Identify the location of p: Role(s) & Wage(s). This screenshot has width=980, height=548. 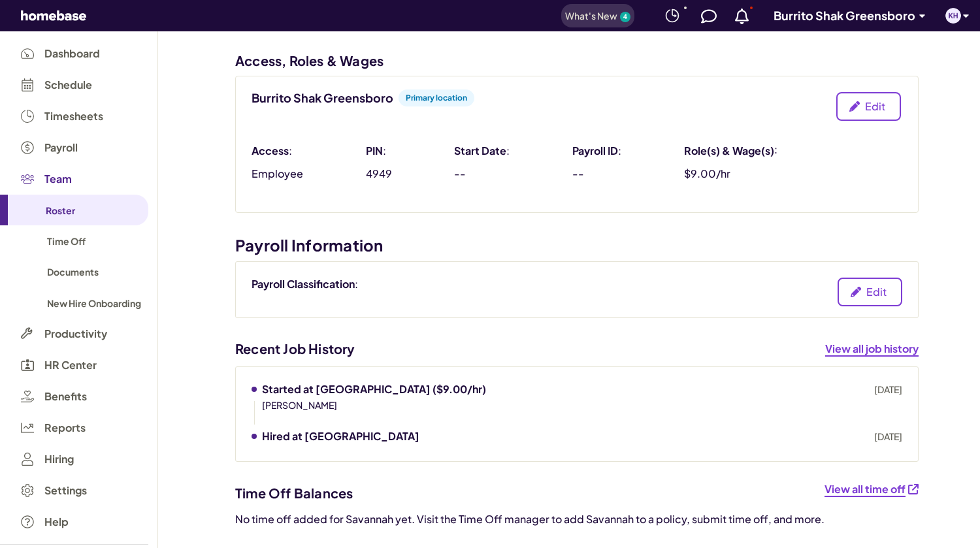
(729, 151).